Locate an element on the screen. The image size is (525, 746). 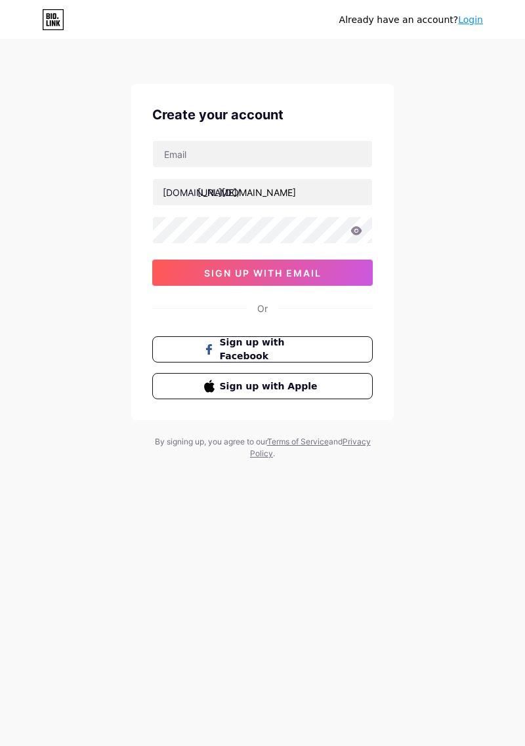
div: Already have an account? is located at coordinates (411, 20).